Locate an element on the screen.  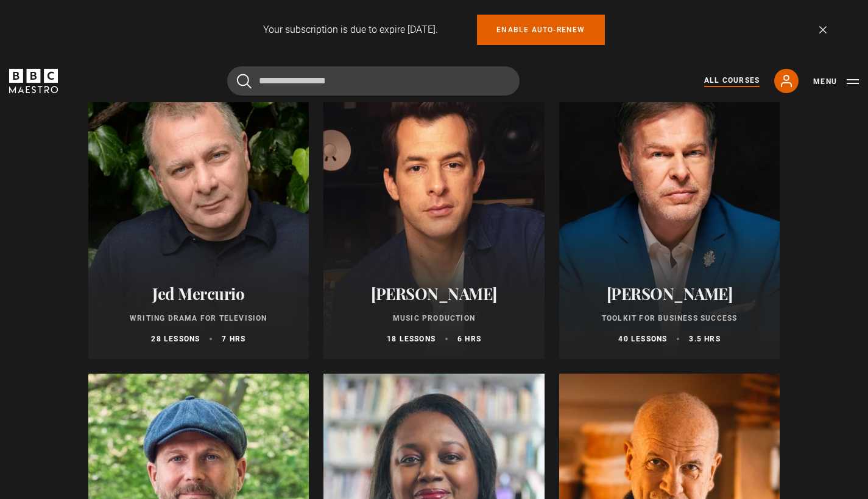
a: BBC Maestro is located at coordinates (33, 81).